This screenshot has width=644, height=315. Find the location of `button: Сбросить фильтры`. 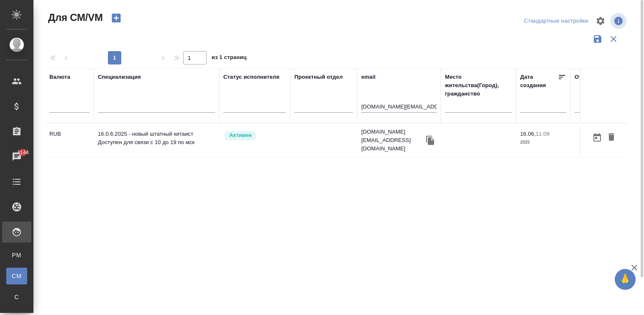

button: Сбросить фильтры is located at coordinates (614, 39).